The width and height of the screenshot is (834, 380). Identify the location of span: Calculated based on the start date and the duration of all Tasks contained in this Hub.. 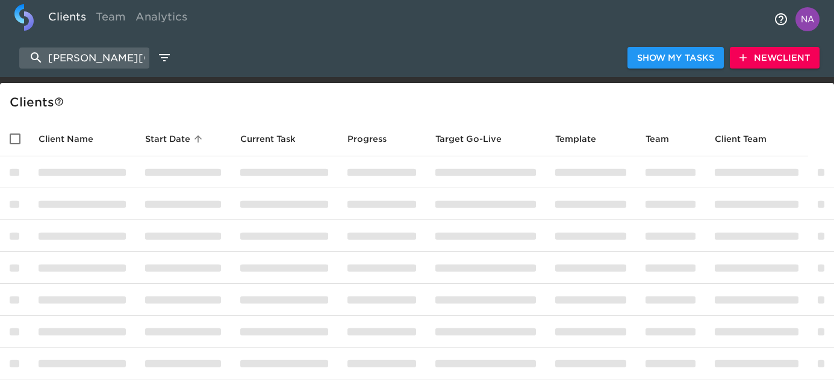
(468, 139).